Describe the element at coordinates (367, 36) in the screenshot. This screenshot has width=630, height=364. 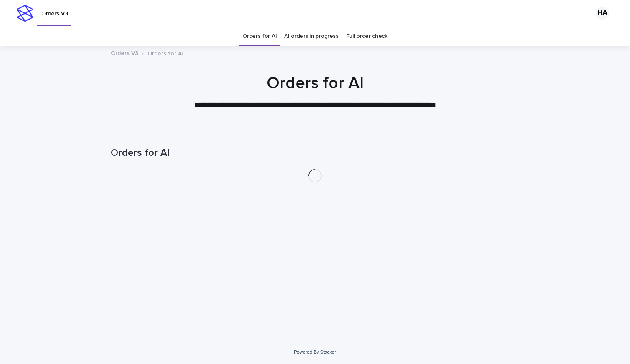
I see `a: Full order check` at that location.